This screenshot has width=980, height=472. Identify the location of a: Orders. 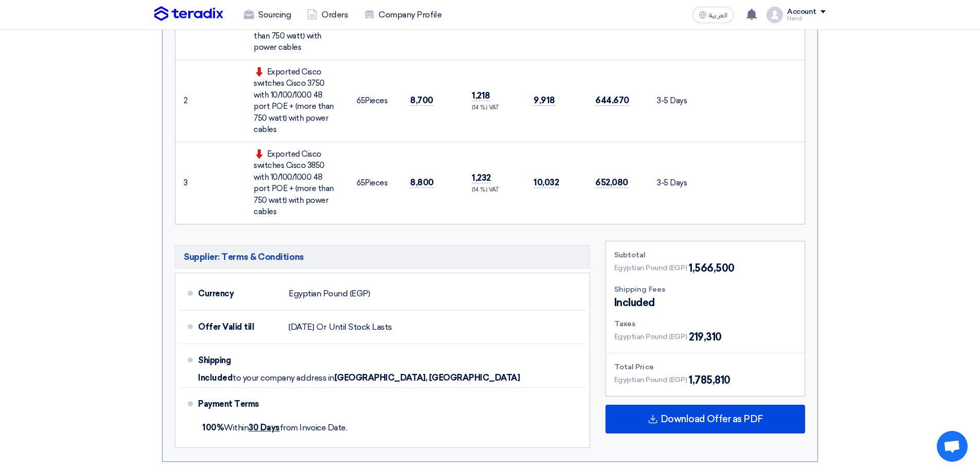
(327, 15).